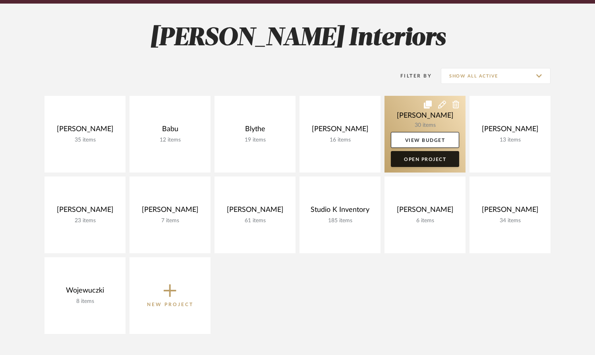 The image size is (595, 355). Describe the element at coordinates (425, 140) in the screenshot. I see `a: View Budget` at that location.